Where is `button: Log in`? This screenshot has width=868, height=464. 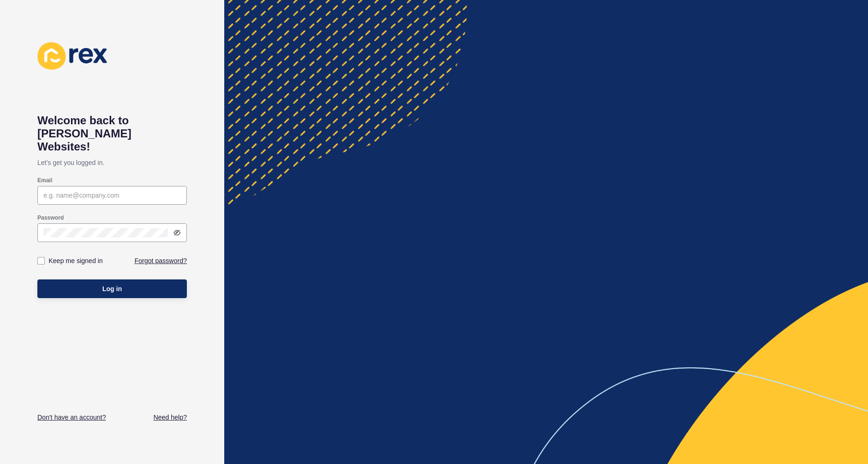 button: Log in is located at coordinates (112, 289).